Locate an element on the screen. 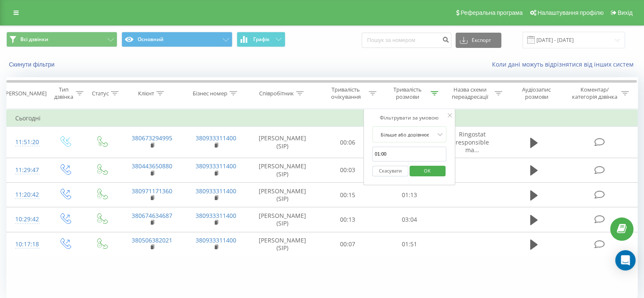  div: 11:51:20 is located at coordinates (26, 142).